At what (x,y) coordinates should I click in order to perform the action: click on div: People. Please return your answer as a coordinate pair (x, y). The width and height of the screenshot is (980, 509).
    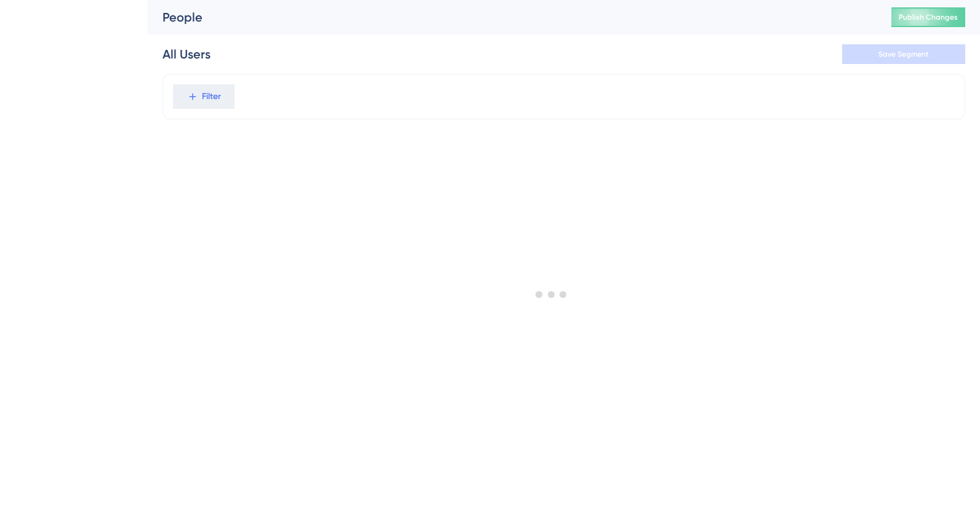
    Looking at the image, I should click on (511, 17).